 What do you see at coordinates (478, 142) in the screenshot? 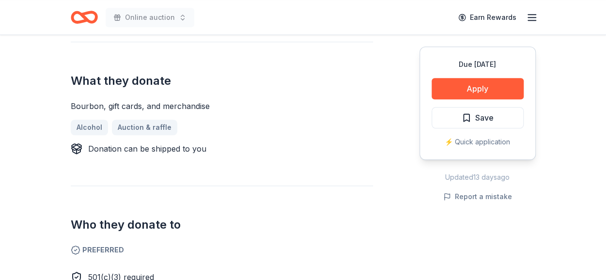
I see `div: ⚡️ Quick application` at bounding box center [478, 142].